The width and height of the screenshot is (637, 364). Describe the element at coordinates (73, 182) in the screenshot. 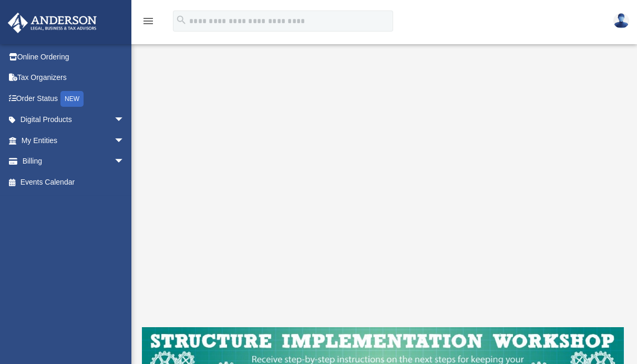

I see `a: Events Calendar` at that location.